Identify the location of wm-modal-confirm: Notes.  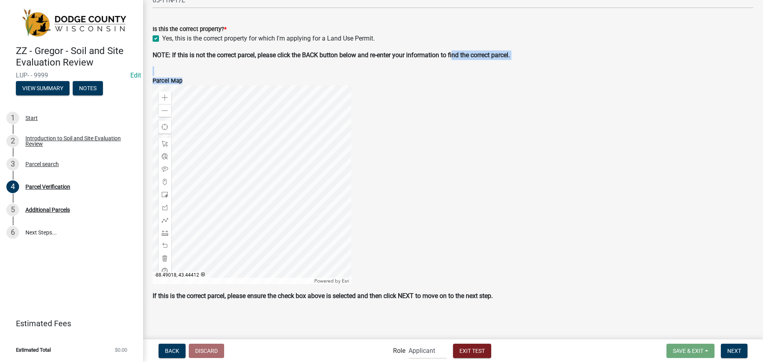
(88, 89).